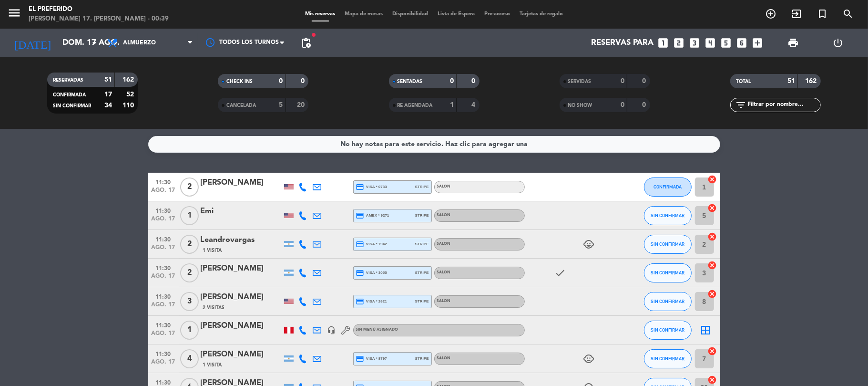 Image resolution: width=868 pixels, height=386 pixels. Describe the element at coordinates (711, 43) in the screenshot. I see `i: looks_4` at that location.